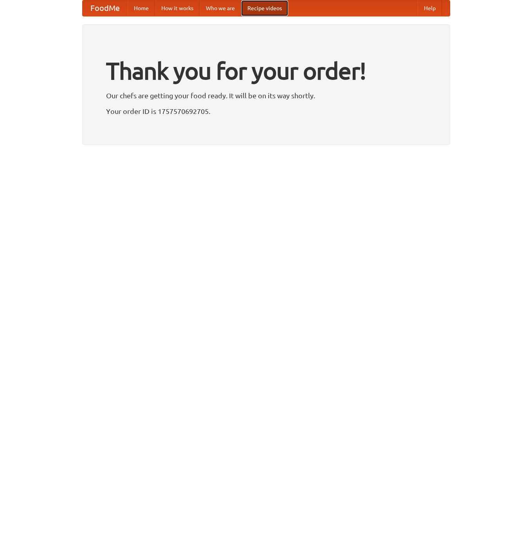  I want to click on a: How it works, so click(177, 8).